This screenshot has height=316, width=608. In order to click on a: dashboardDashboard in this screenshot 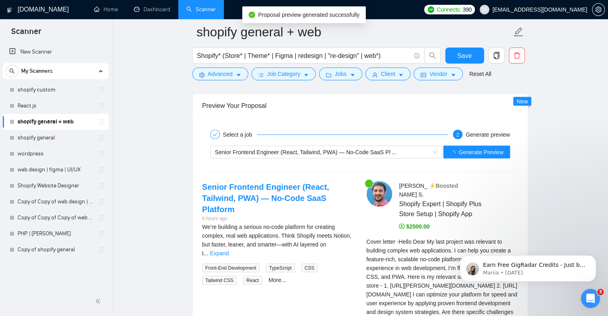, I will do `click(152, 9)`.